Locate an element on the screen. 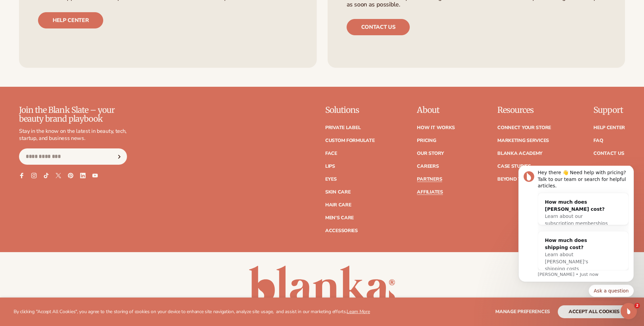  a: Eyes is located at coordinates (331, 180).